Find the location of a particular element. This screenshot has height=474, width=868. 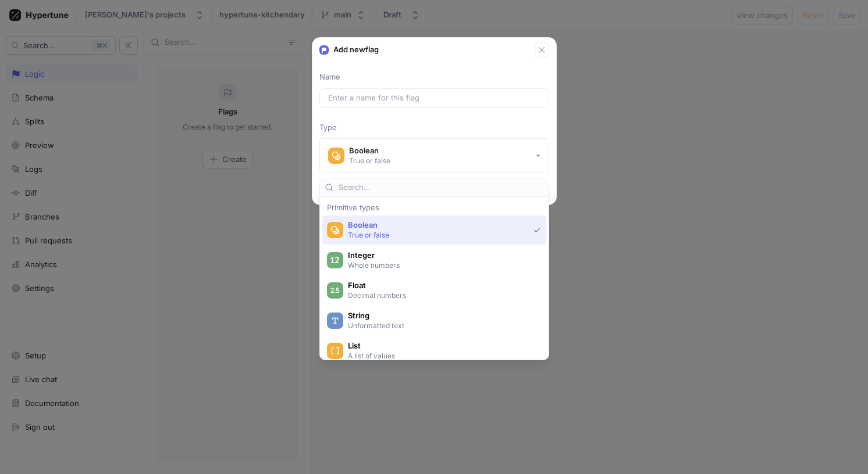

button: BooleanTrue or false is located at coordinates (434, 156).